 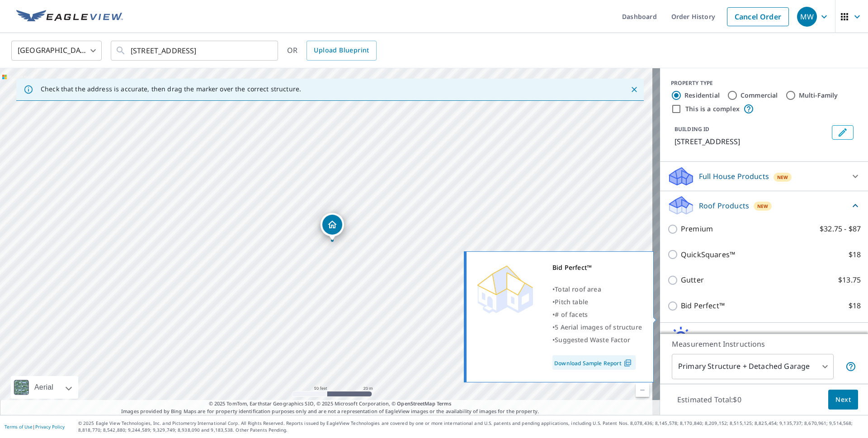 I want to click on div: Roof ProductsNew, so click(x=764, y=205).